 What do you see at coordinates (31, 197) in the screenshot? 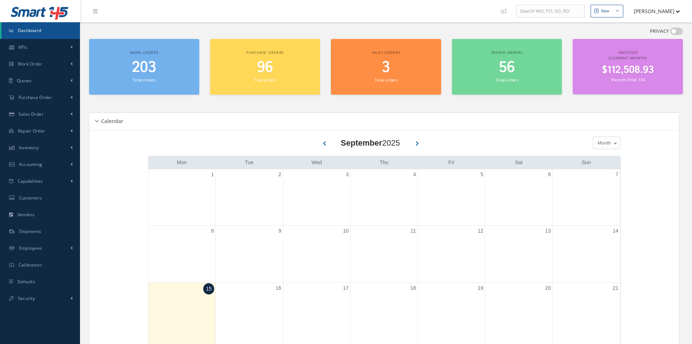
I see `span: Customers` at bounding box center [31, 197].